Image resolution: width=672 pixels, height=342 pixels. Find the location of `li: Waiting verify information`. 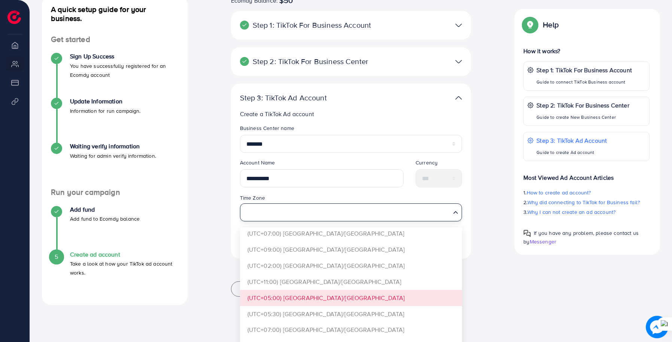

li: Waiting verify information is located at coordinates (115, 165).